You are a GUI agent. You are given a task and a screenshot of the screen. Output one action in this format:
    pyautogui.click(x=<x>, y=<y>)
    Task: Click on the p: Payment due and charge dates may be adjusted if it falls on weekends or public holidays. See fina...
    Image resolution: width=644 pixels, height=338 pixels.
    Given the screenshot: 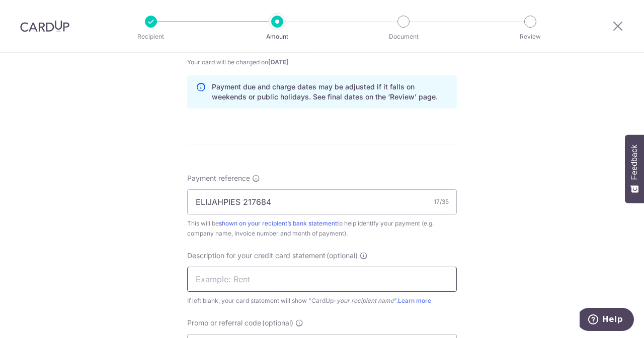 What is the action you would take?
    pyautogui.click(x=330, y=92)
    